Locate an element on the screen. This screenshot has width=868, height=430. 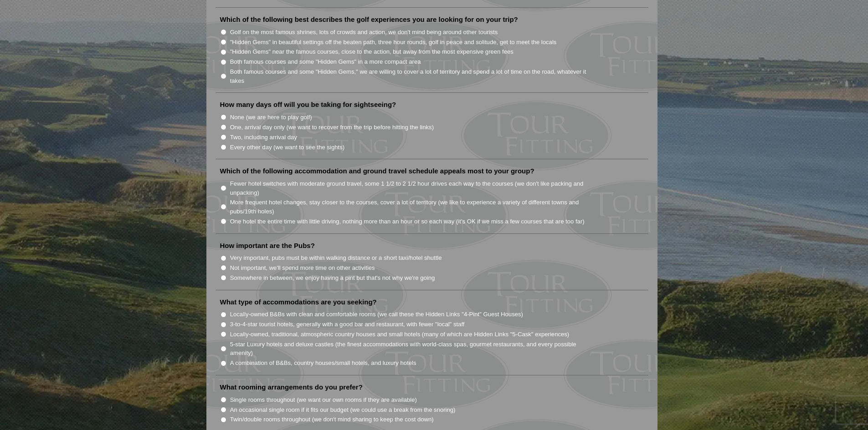
label: 5-star Luxury hotels and deluxe castles (the finest accommodations with world-class spas, gourmet... is located at coordinates (414, 349).